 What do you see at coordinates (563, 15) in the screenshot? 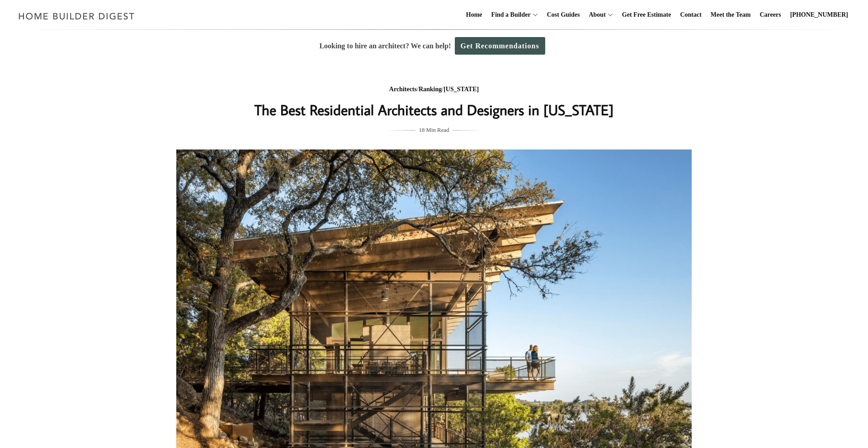
I see `a: Cost Guides` at bounding box center [563, 15].